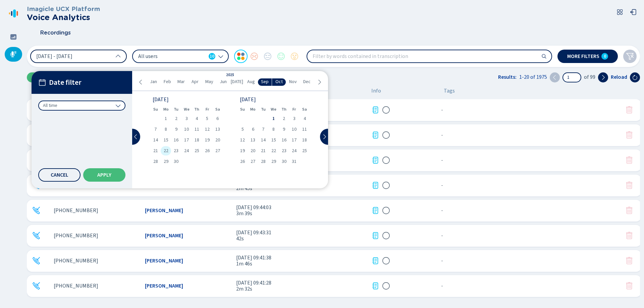  What do you see at coordinates (294, 140) in the screenshot?
I see `div: Fri Oct 17 2025` at bounding box center [294, 140].